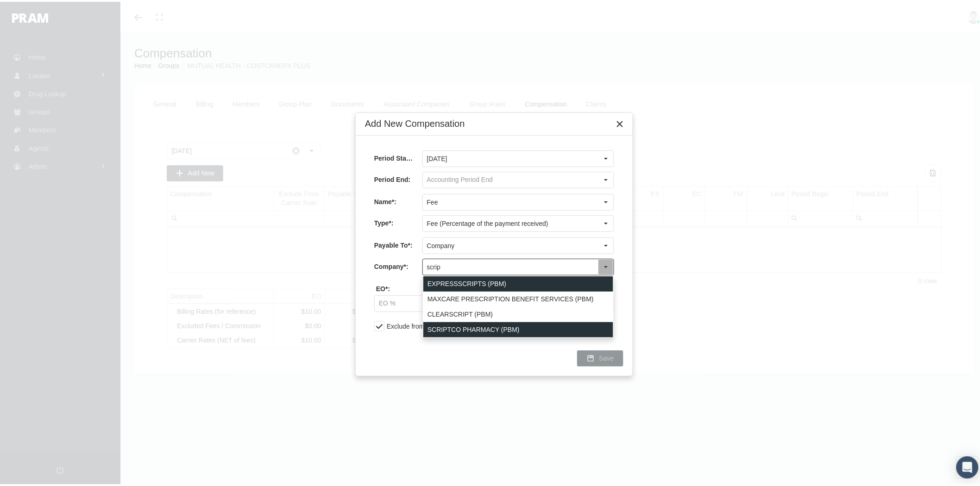 Image resolution: width=980 pixels, height=486 pixels. What do you see at coordinates (415, 122) in the screenshot?
I see `div: Add New Compensation` at bounding box center [415, 122].